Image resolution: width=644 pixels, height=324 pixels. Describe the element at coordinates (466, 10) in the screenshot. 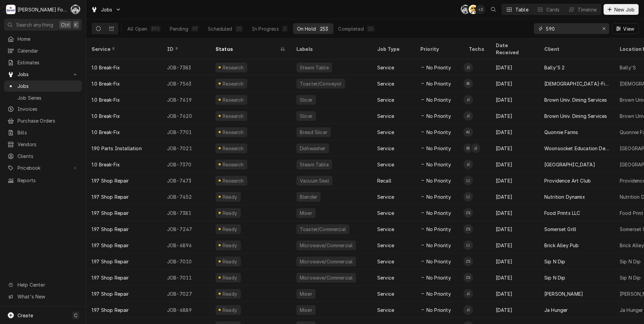

I see `div: Chris Murphy (103)'s Avatar` at that location.